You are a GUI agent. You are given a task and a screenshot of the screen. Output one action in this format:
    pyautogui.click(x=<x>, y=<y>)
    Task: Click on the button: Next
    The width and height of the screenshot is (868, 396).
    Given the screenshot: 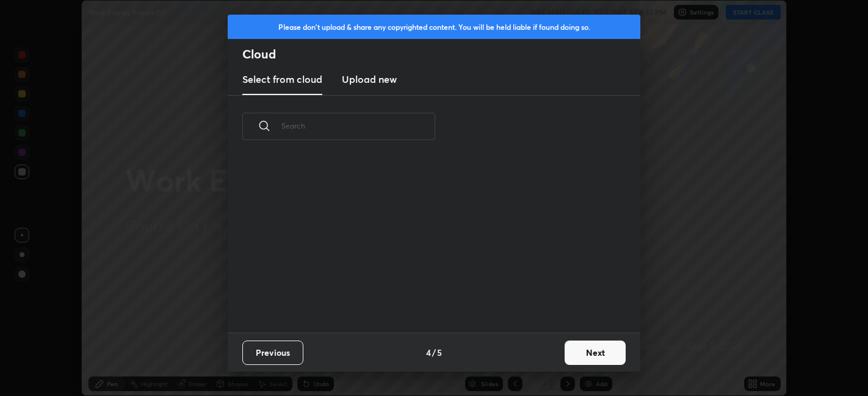 What is the action you would take?
    pyautogui.click(x=595, y=353)
    